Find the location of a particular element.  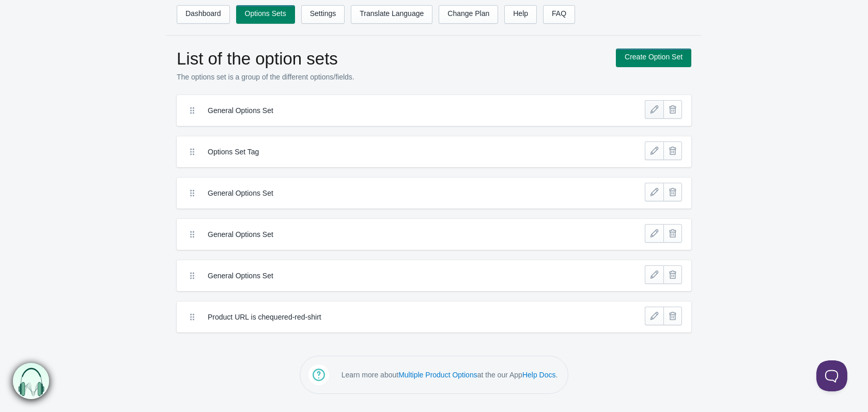

a: Dashboard is located at coordinates (203, 15).